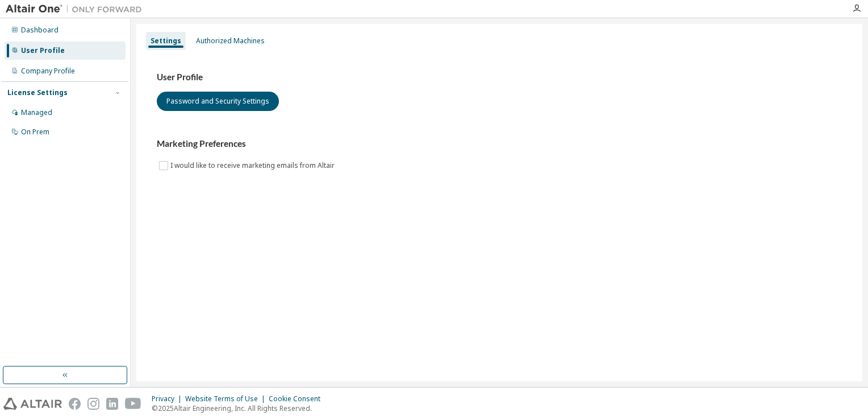 Image resolution: width=868 pixels, height=420 pixels. Describe the element at coordinates (74, 403) in the screenshot. I see `img: facebook.svg` at that location.